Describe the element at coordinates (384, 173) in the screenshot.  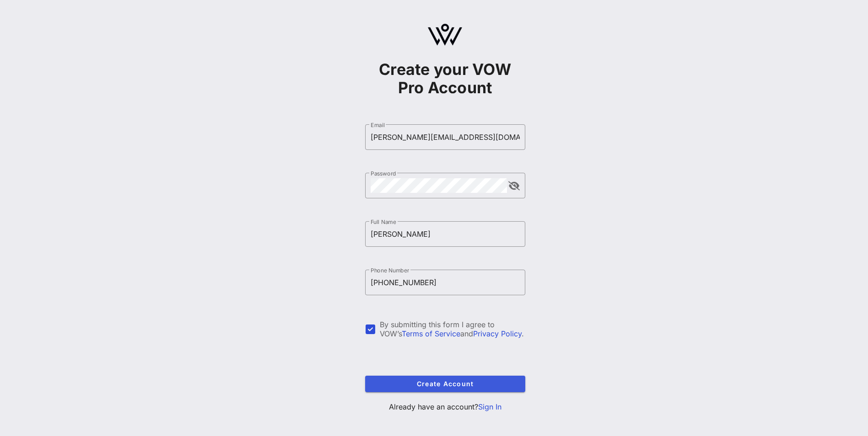
I see `label: Password` at that location.